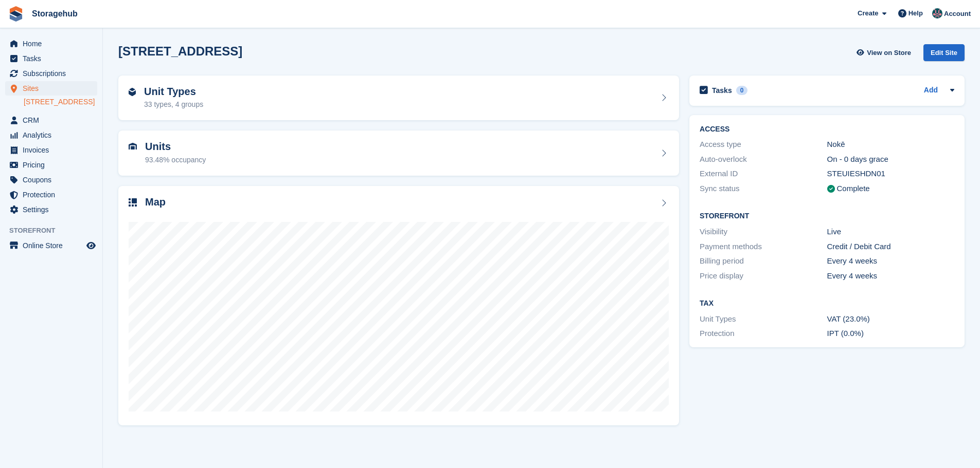  I want to click on a: Preview store, so click(91, 245).